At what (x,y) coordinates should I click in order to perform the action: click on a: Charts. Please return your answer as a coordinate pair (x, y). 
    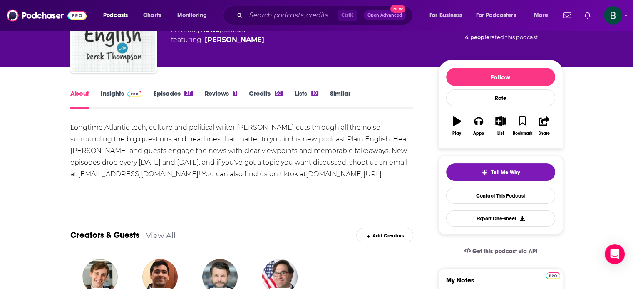
    Looking at the image, I should click on (152, 15).